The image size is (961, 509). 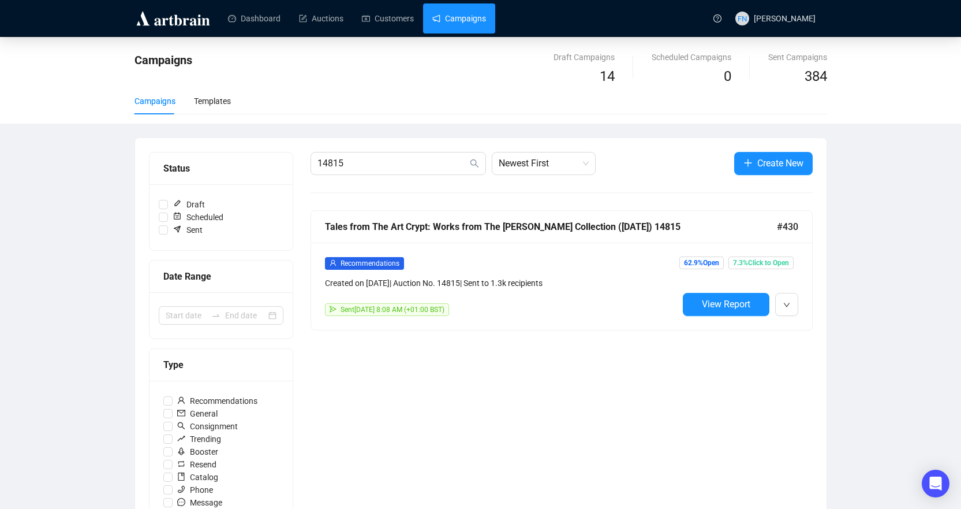 I want to click on input: Search Campaign..., so click(x=393, y=163).